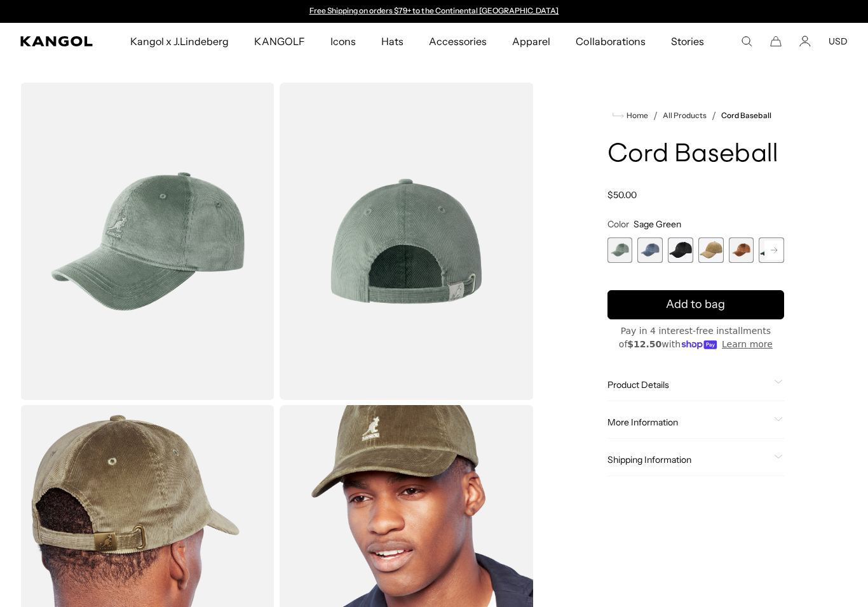 This screenshot has height=607, width=868. What do you see at coordinates (279, 42) in the screenshot?
I see `a: KANGOLF` at bounding box center [279, 42].